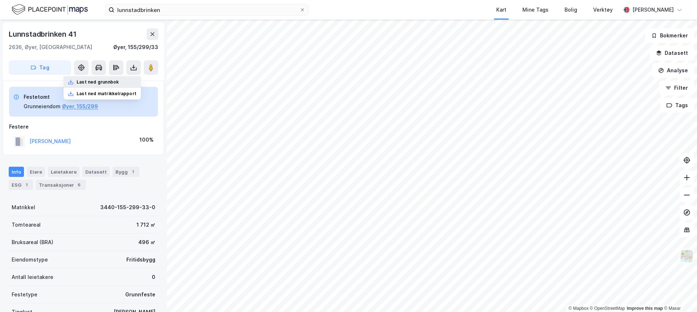 The height and width of the screenshot is (312, 697). I want to click on div: 6, so click(79, 185).